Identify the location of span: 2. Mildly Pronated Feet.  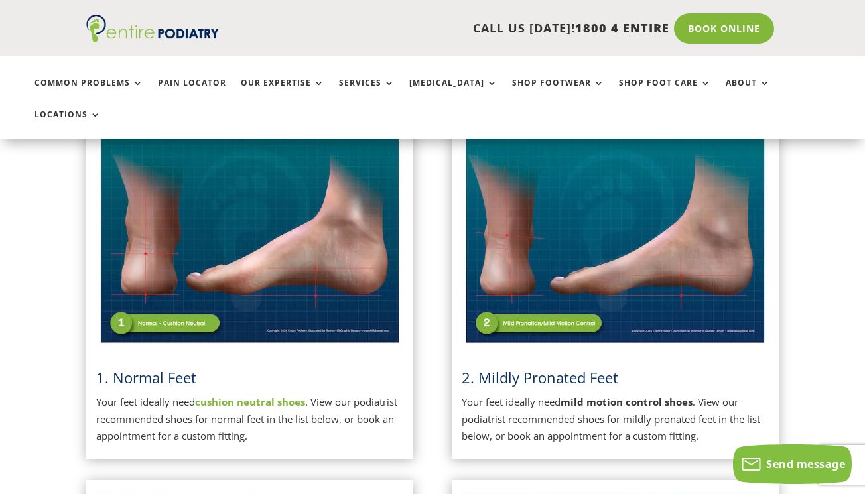
(540, 378).